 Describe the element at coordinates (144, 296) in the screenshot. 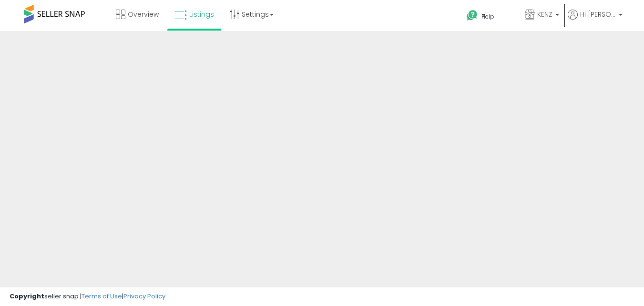

I see `a: Privacy Policy` at that location.